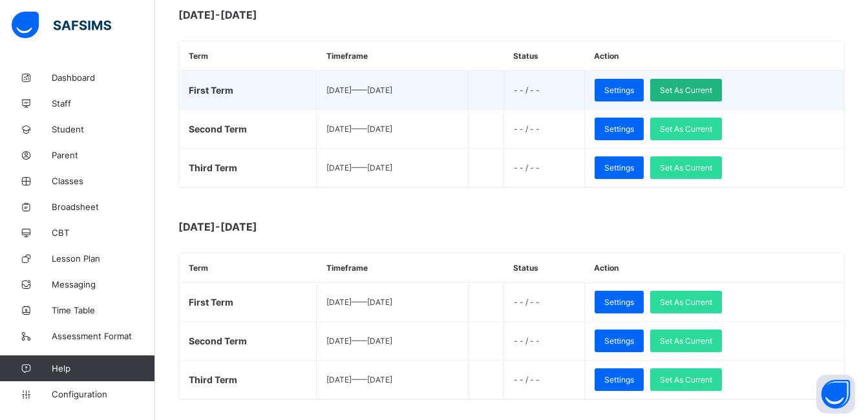  I want to click on span: Broadsheet, so click(103, 206).